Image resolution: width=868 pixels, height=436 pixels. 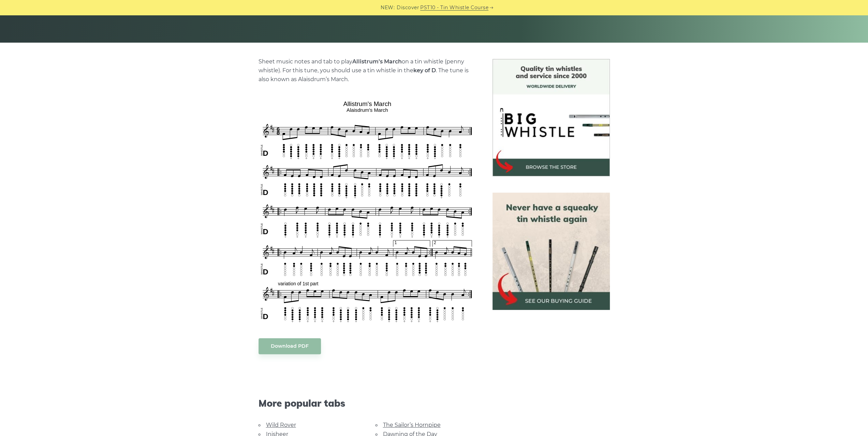 I want to click on span: More popular tabs, so click(x=367, y=404).